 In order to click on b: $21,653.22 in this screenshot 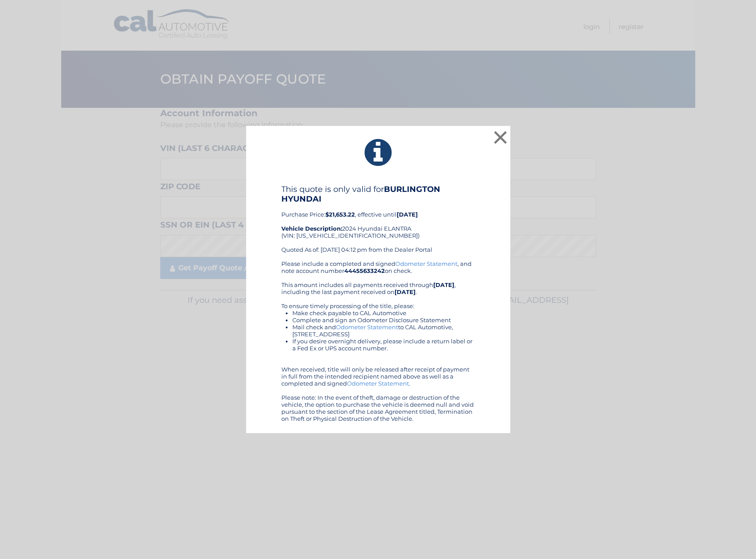, I will do `click(340, 214)`.